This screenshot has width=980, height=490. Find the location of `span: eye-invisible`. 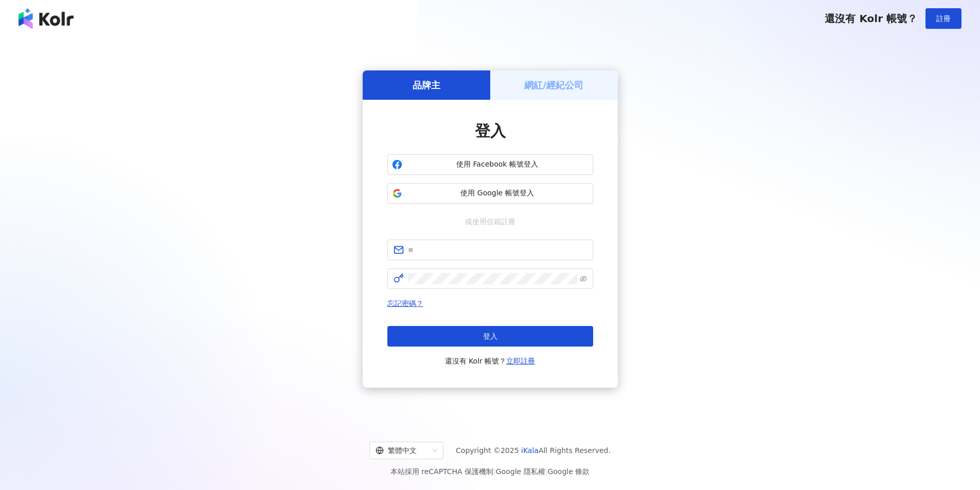

span: eye-invisible is located at coordinates (583, 279).